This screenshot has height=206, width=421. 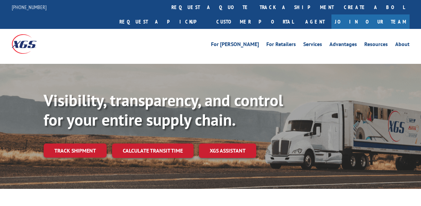 I want to click on a: Request a pickup, so click(x=163, y=21).